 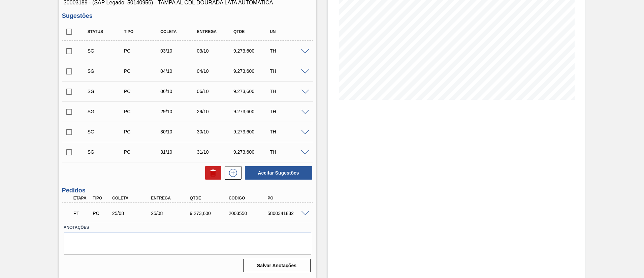 I want to click on div: 2003550, so click(x=248, y=213).